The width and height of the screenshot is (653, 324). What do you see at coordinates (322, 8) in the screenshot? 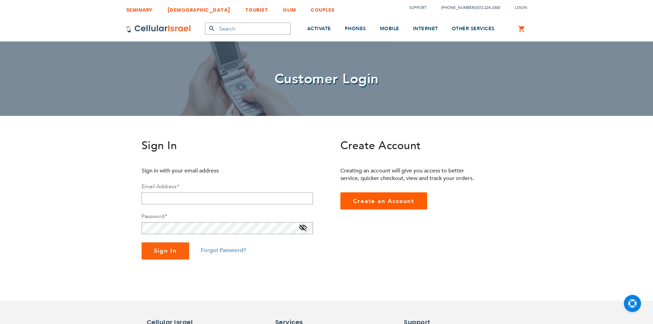
I see `a: COUPLES` at bounding box center [322, 8].